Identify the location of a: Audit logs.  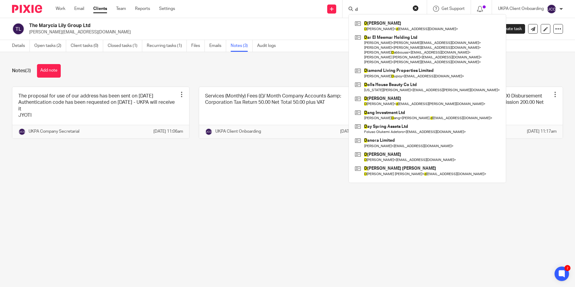
(268, 46).